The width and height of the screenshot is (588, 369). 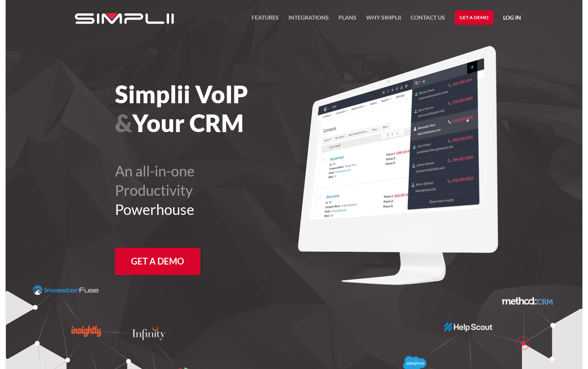 I want to click on a: Integrations, so click(x=308, y=20).